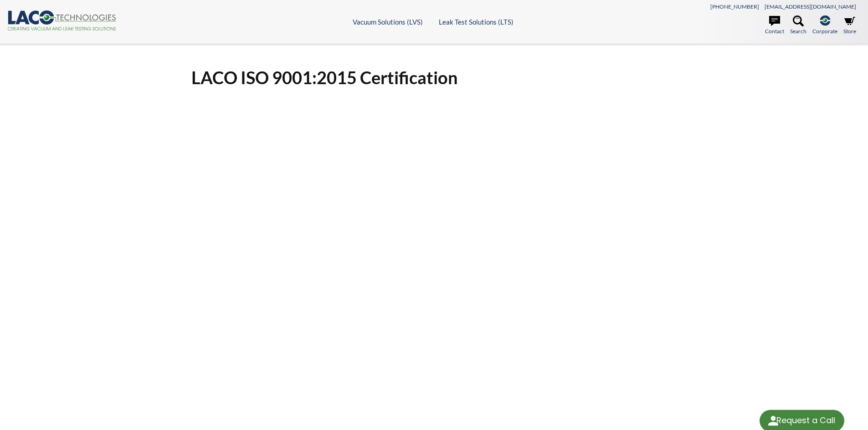 Image resolution: width=868 pixels, height=430 pixels. Describe the element at coordinates (388, 22) in the screenshot. I see `a: Vacuum Solutions (LVS)` at that location.